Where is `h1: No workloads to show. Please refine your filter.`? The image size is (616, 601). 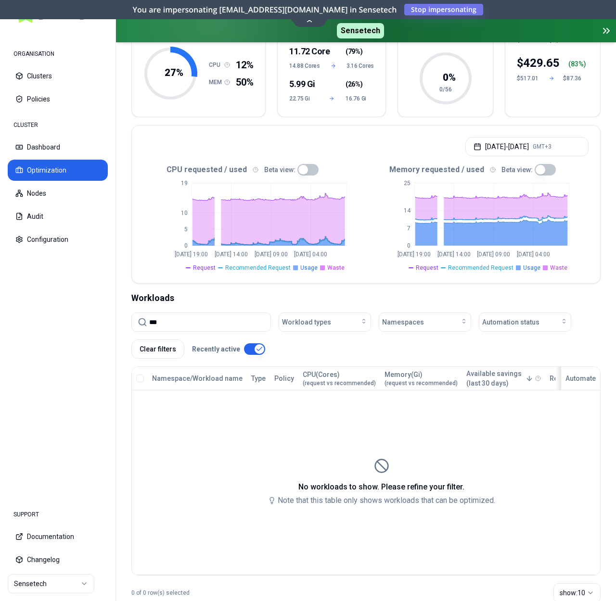 h1: No workloads to show. Please refine your filter. is located at coordinates (381, 487).